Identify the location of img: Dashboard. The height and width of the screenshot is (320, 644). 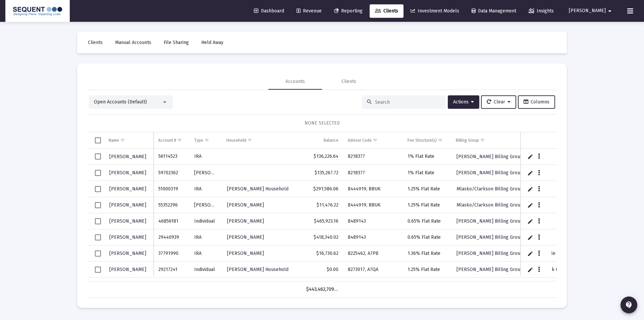
(38, 11).